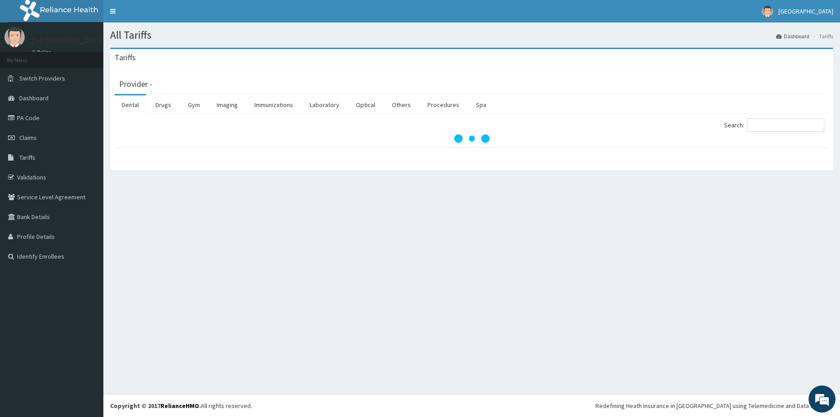 The width and height of the screenshot is (840, 417). What do you see at coordinates (28, 138) in the screenshot?
I see `span: Claims` at bounding box center [28, 138].